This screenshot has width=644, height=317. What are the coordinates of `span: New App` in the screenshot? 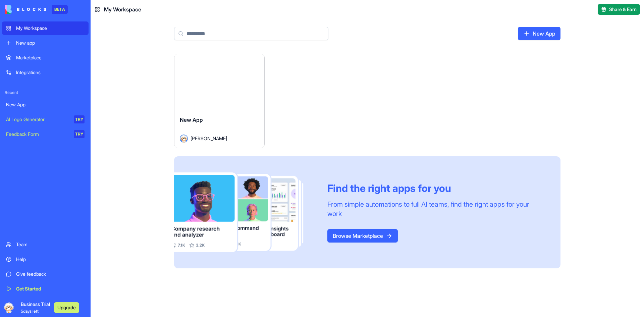 It's located at (191, 120).